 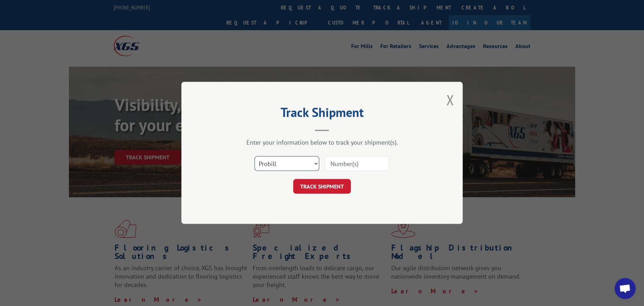 What do you see at coordinates (450, 100) in the screenshot?
I see `button: Close modal` at bounding box center [450, 100].